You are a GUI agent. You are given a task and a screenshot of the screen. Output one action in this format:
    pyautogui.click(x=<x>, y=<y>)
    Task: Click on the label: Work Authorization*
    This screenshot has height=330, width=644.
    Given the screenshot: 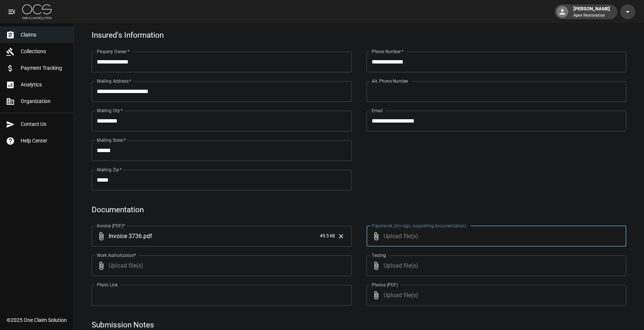 What is the action you would take?
    pyautogui.click(x=116, y=255)
    